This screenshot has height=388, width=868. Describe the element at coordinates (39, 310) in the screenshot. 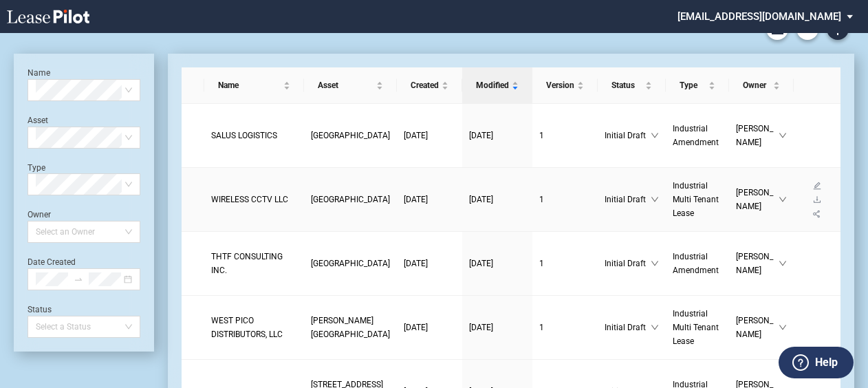

I see `label: Status` at that location.